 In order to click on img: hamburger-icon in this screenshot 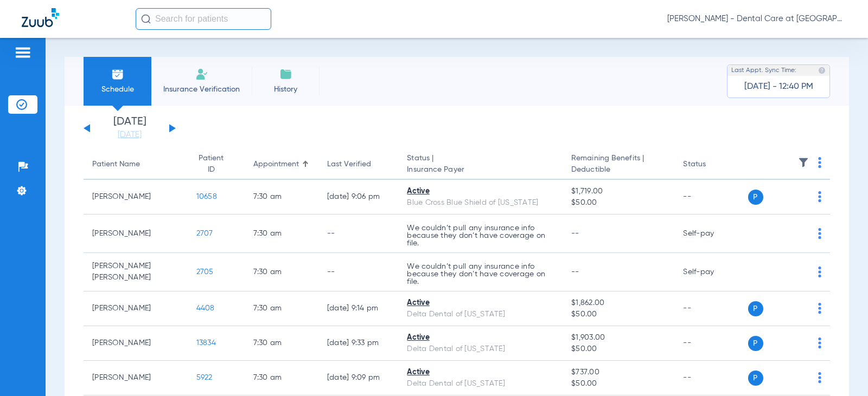, I will do `click(23, 53)`.